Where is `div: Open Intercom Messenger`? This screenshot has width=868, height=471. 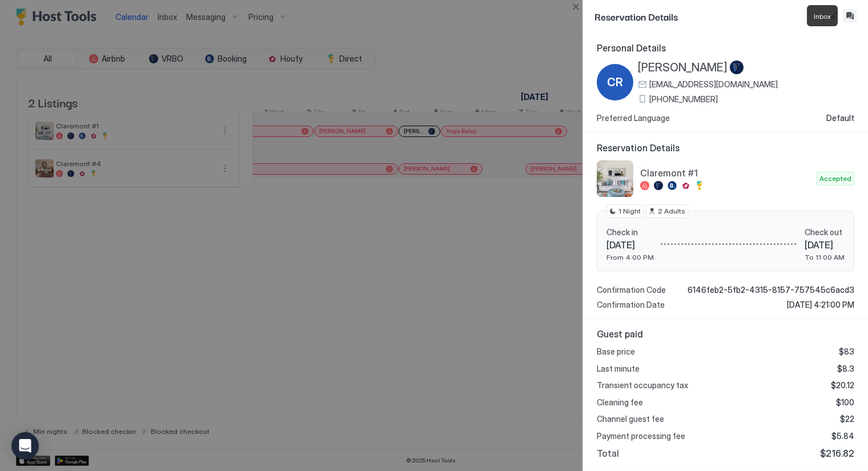
div: Open Intercom Messenger is located at coordinates (25, 446).